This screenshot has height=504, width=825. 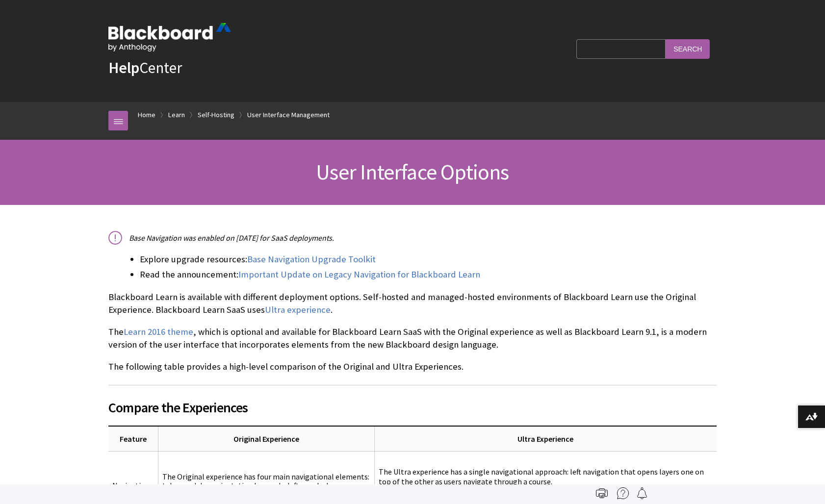 What do you see at coordinates (545, 439) in the screenshot?
I see `th: Ultra Experience` at bounding box center [545, 439].